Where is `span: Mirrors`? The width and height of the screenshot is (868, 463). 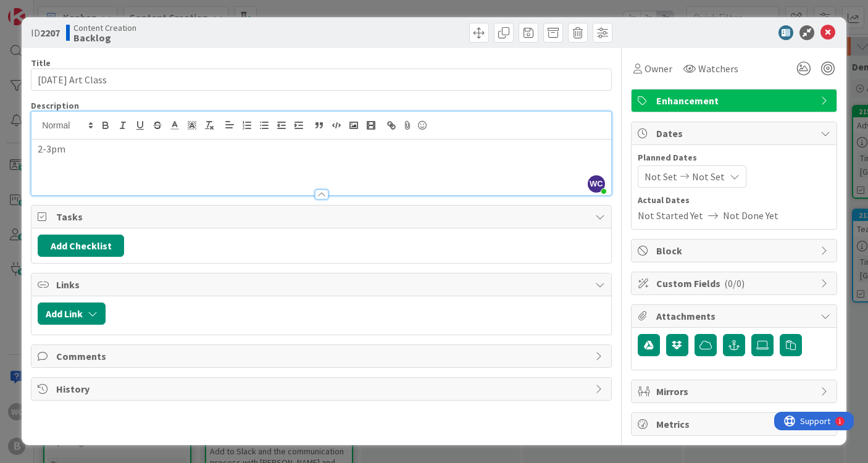 span: Mirrors is located at coordinates (736, 392).